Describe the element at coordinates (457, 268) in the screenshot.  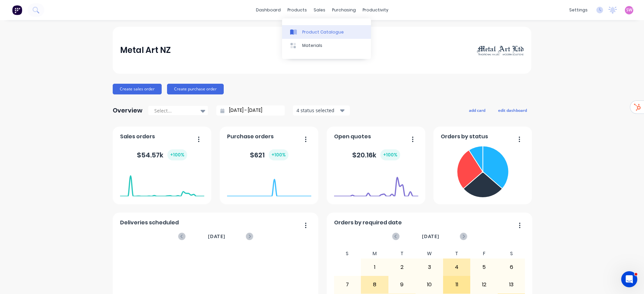
I see `div: 4` at that location.